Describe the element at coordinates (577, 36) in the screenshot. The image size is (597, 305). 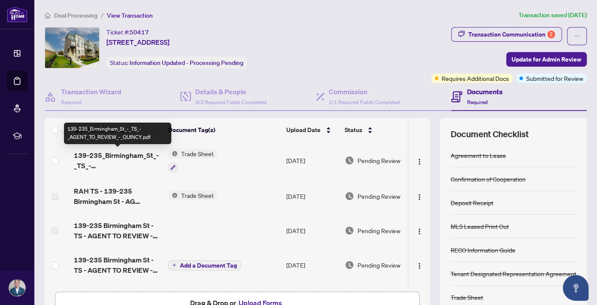
I see `span: ellipsis` at that location.